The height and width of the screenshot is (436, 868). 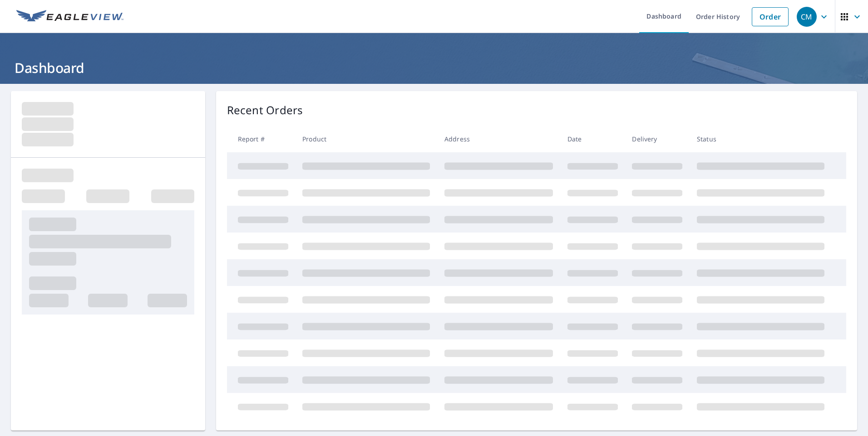 What do you see at coordinates (592, 139) in the screenshot?
I see `th: Date` at bounding box center [592, 139].